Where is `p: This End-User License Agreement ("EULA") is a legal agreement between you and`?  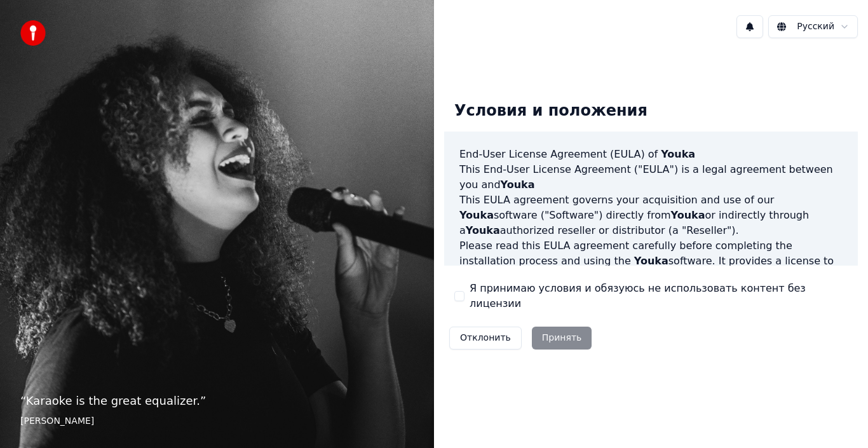
p: This End-User License Agreement ("EULA") is a legal agreement between you and is located at coordinates (650, 177).